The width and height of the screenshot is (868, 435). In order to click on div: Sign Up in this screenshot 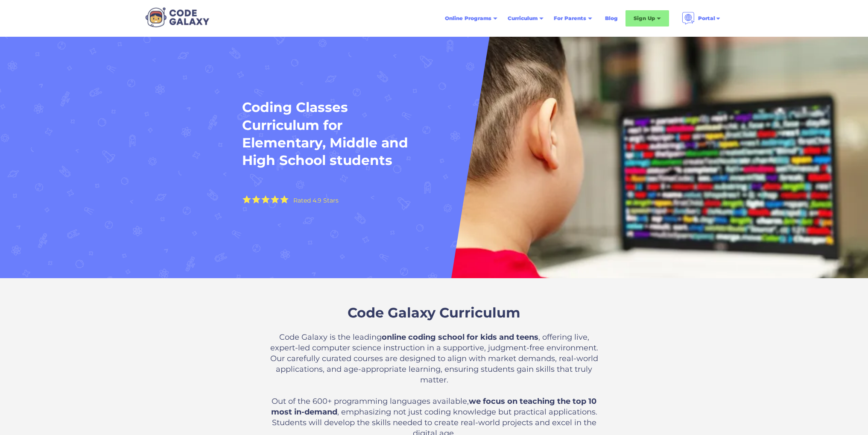, I will do `click(644, 18)`.